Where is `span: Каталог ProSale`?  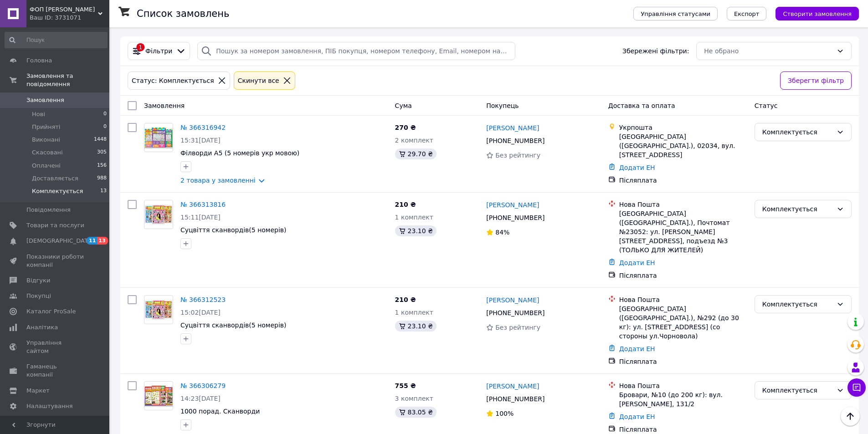 span: Каталог ProSale is located at coordinates (51, 312).